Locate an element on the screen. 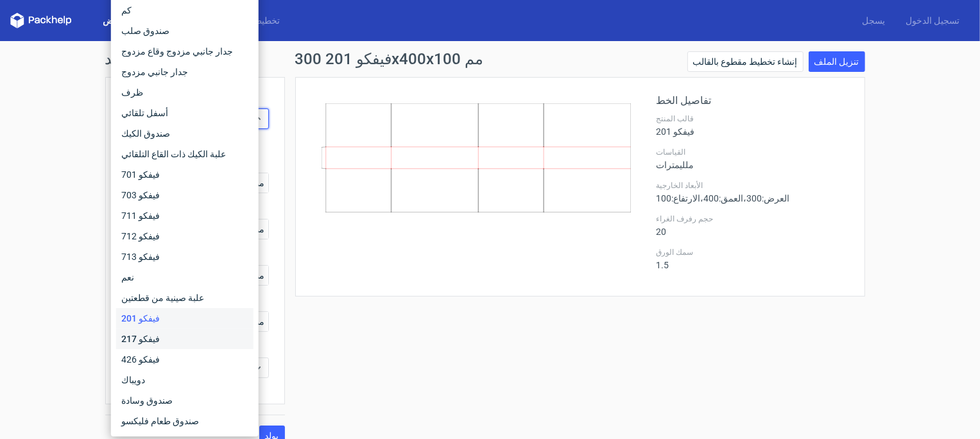 The width and height of the screenshot is (980, 439). font: صندوق وسادة is located at coordinates (147, 401).